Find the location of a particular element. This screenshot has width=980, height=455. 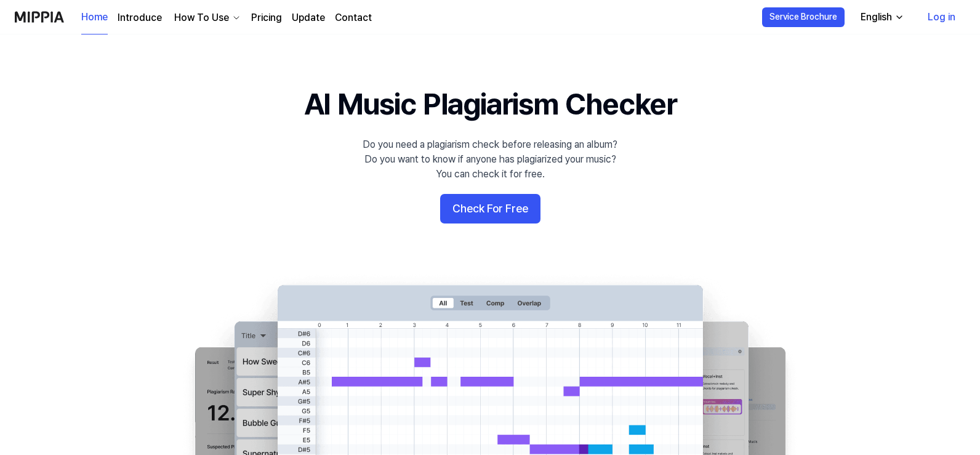

button: Service Brochure is located at coordinates (803, 17).